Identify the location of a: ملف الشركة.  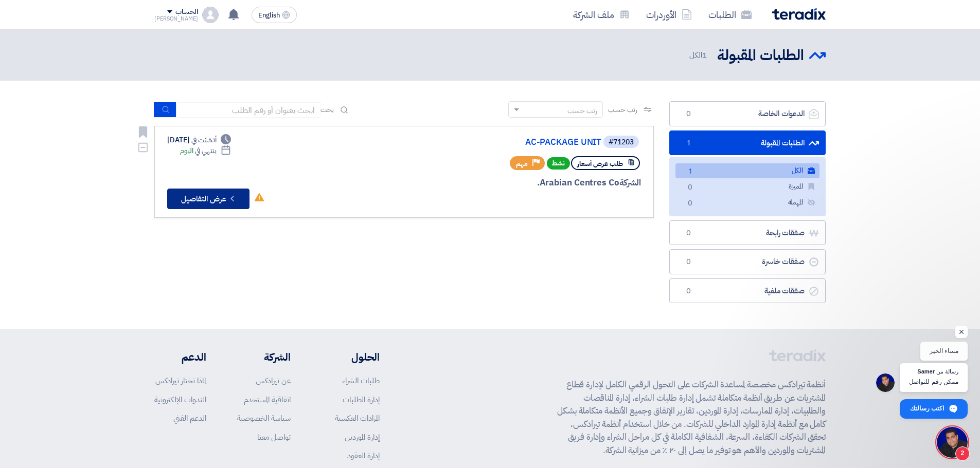
(601, 14).